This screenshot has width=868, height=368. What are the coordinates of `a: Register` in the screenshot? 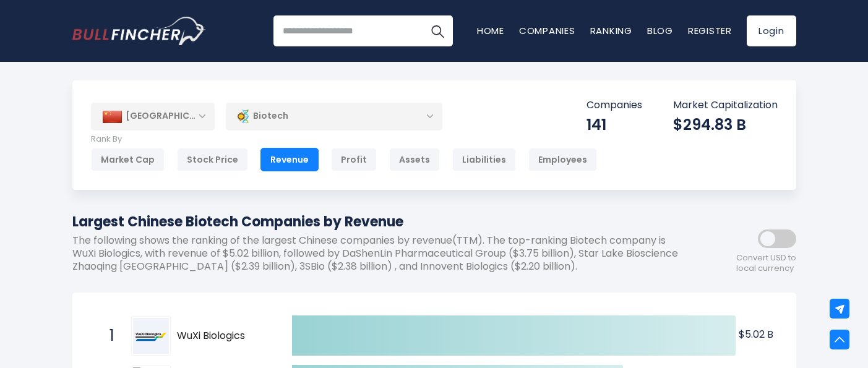 It's located at (709, 30).